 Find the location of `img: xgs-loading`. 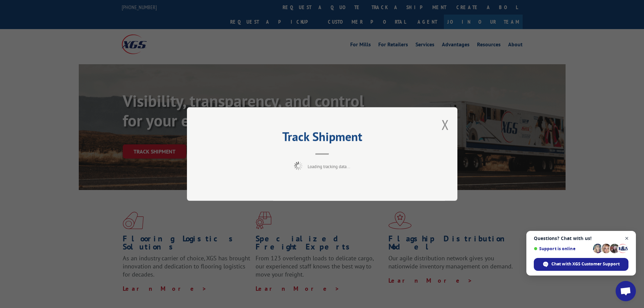

img: xgs-loading is located at coordinates (298, 166).